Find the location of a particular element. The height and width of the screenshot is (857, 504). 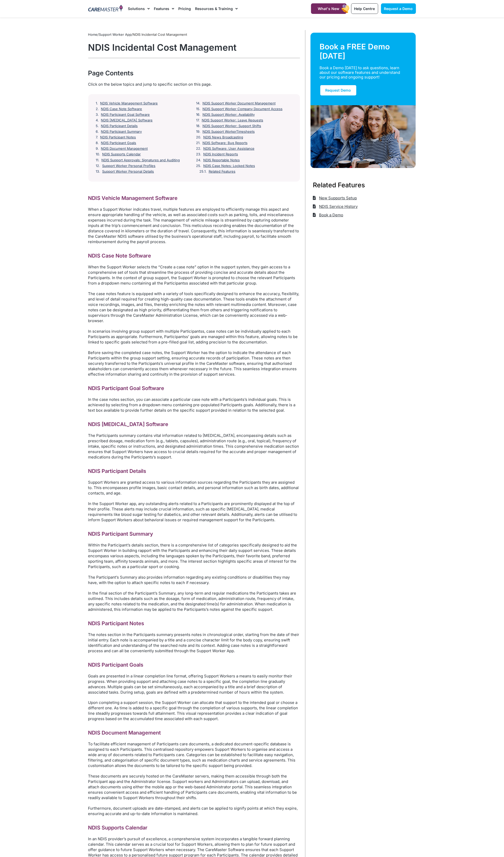

a: NDIS Incident Reports is located at coordinates (220, 154).